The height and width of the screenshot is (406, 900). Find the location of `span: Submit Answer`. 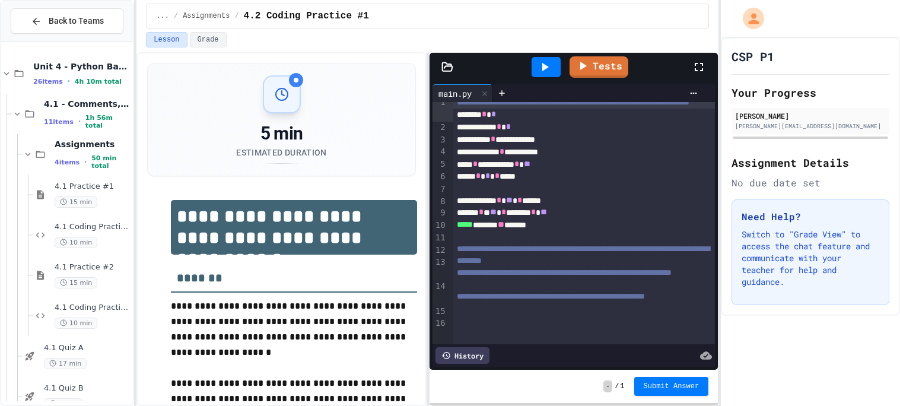

span: Submit Answer is located at coordinates (671, 386).